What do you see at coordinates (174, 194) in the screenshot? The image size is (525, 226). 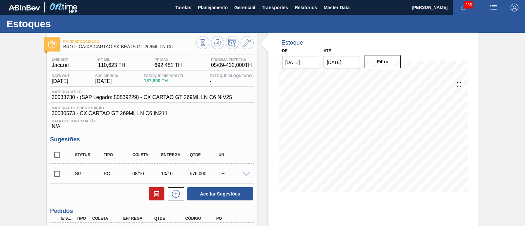 I see `div: Nova sugestão` at bounding box center [174, 194].